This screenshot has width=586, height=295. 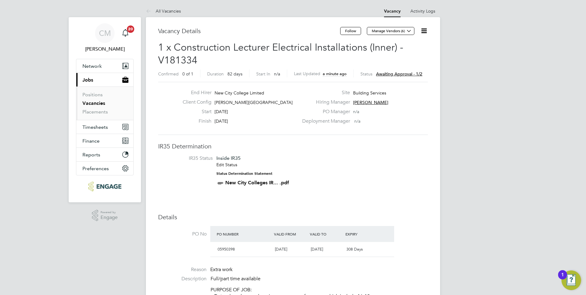 What do you see at coordinates (293, 217) in the screenshot?
I see `h3: Details` at bounding box center [293, 217].